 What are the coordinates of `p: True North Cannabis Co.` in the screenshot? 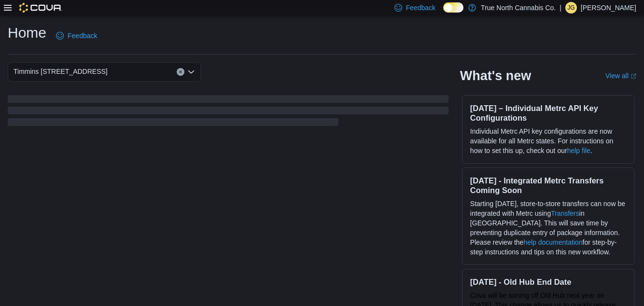 It's located at (518, 8).